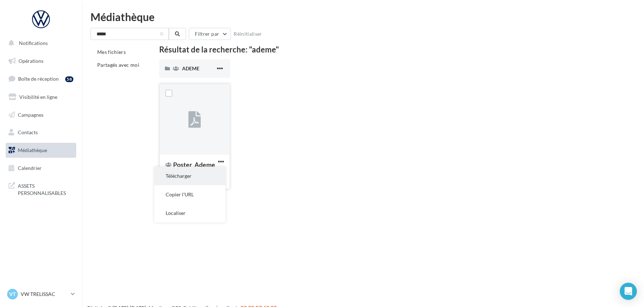  I want to click on a: ASSETS PERSONNALISABLES, so click(41, 188).